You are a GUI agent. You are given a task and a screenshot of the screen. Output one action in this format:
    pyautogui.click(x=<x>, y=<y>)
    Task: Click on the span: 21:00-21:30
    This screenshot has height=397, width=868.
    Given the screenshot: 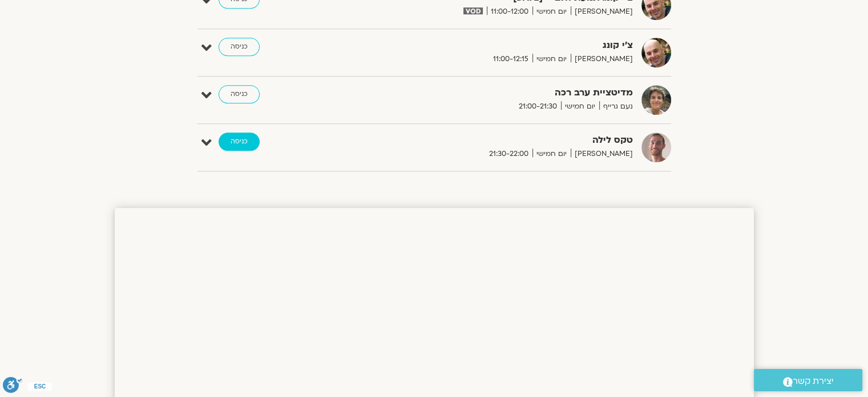 What is the action you would take?
    pyautogui.click(x=538, y=106)
    